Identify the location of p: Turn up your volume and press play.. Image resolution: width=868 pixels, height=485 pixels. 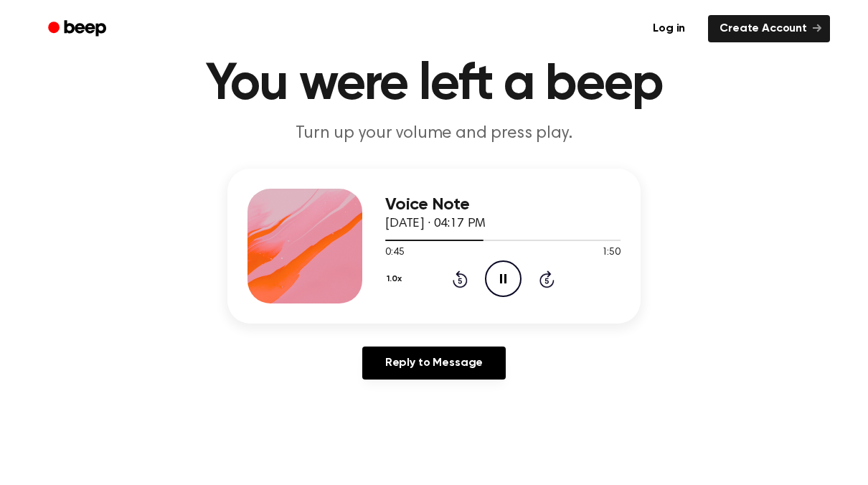
(434, 133).